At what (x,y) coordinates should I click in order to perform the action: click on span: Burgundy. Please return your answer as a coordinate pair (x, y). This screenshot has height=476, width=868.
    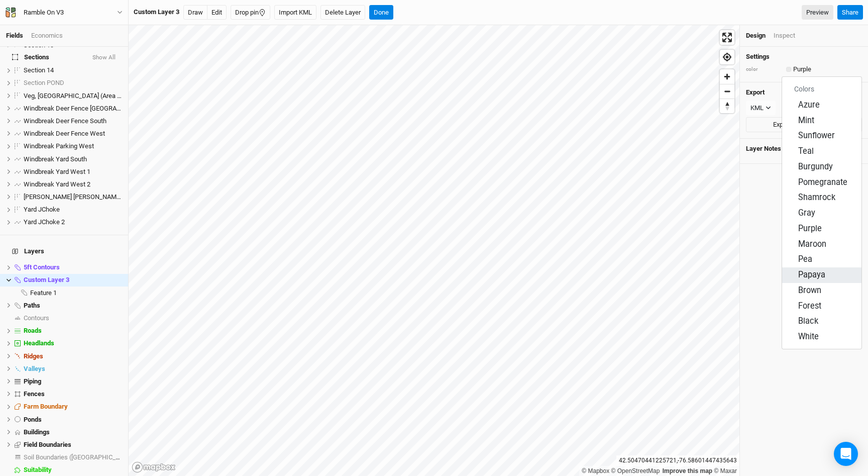
    Looking at the image, I should click on (815, 167).